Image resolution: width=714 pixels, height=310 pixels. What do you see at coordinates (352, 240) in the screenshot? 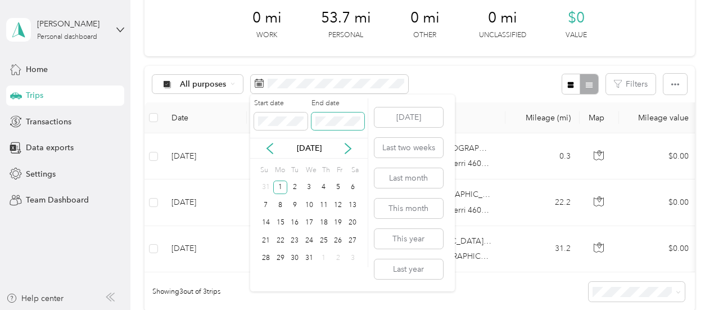
I see `div: 27` at bounding box center [352, 240].